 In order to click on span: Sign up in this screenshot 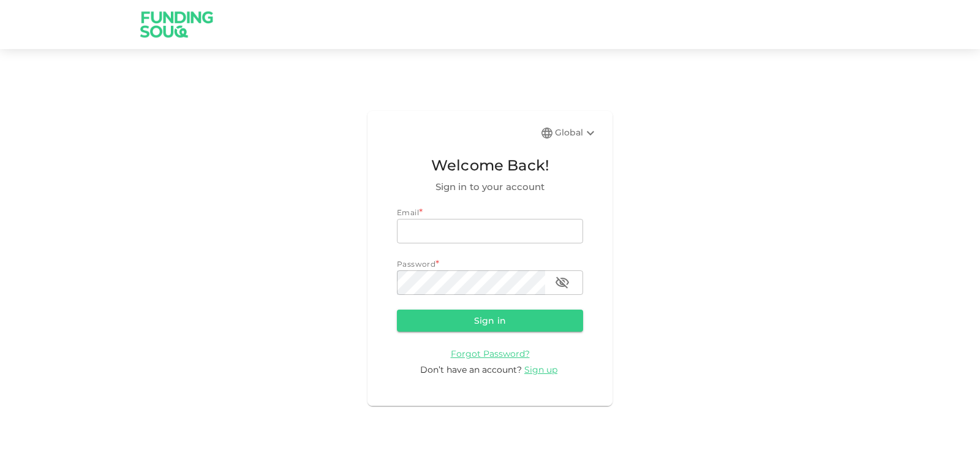, I will do `click(541, 370)`.